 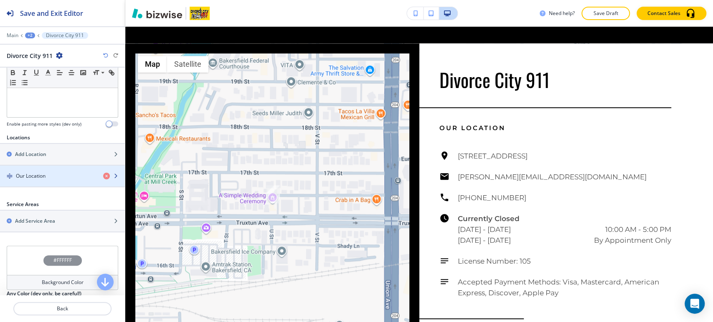 What do you see at coordinates (671, 13) in the screenshot?
I see `button: Contact Sales` at bounding box center [671, 13].